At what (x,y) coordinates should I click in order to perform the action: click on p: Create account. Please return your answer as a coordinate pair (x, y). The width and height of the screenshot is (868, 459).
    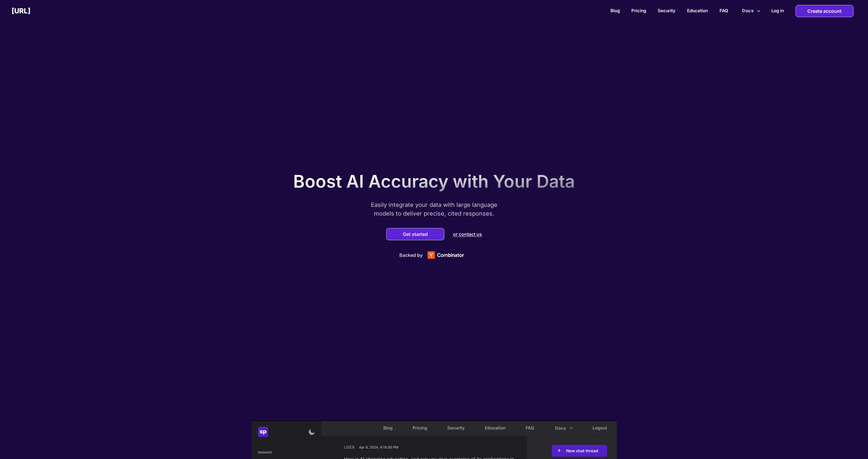
    Looking at the image, I should click on (825, 11).